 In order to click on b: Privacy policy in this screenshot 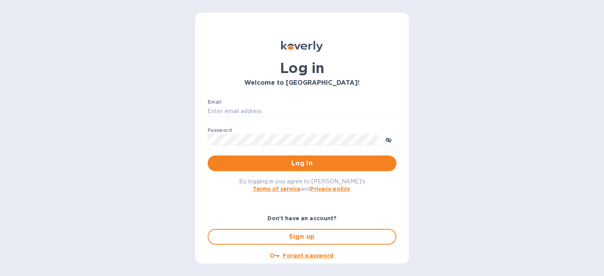, I will do `click(330, 189)`.